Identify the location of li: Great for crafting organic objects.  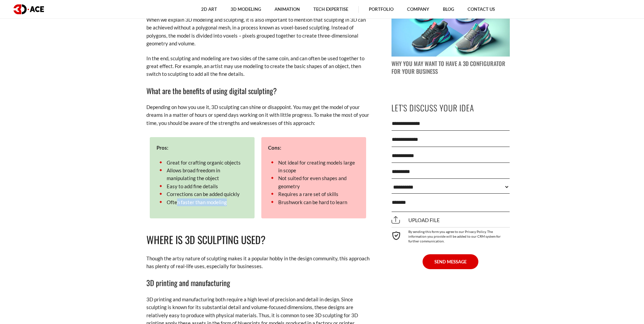
(202, 163).